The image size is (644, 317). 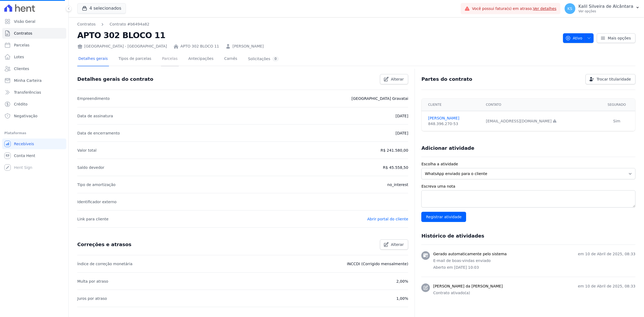 I want to click on p: Ver opções, so click(x=606, y=11).